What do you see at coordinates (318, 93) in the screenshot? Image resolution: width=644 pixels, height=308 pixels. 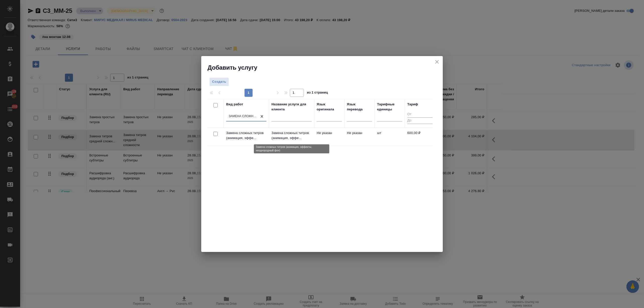 I see `span: из 1 страниц` at bounding box center [318, 93].